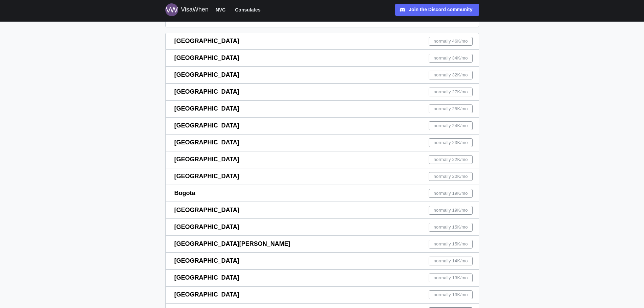 The image size is (644, 308). Describe the element at coordinates (451, 176) in the screenshot. I see `span: normally 20K /mo` at that location.